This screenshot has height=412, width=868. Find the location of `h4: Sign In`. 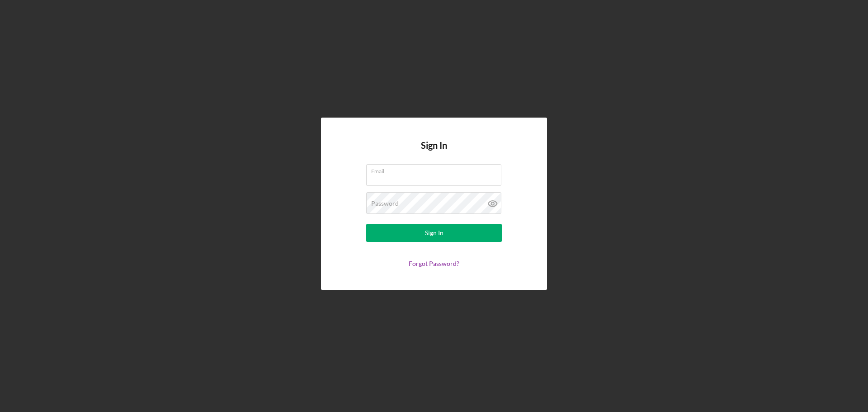

h4: Sign In is located at coordinates (434, 152).